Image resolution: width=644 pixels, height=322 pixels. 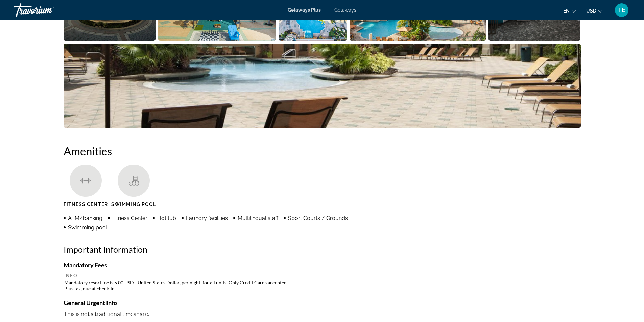 What do you see at coordinates (133, 204) in the screenshot?
I see `span: Swimming Pool` at bounding box center [133, 204].